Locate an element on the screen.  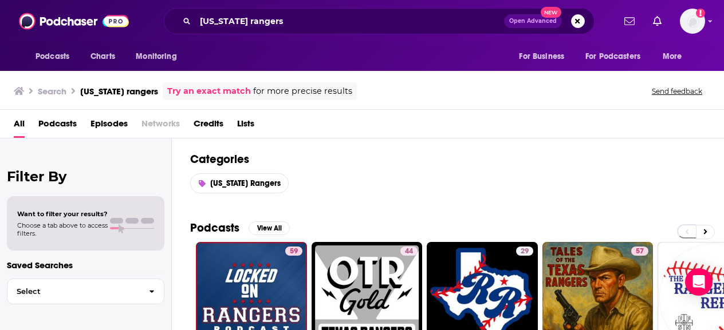
a: Try an exact match is located at coordinates (209, 91).